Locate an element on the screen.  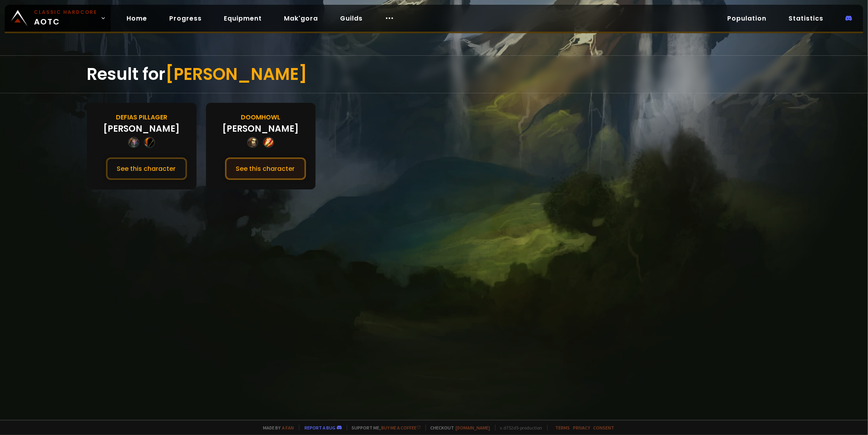
div: Defias Pillager is located at coordinates (141, 117).